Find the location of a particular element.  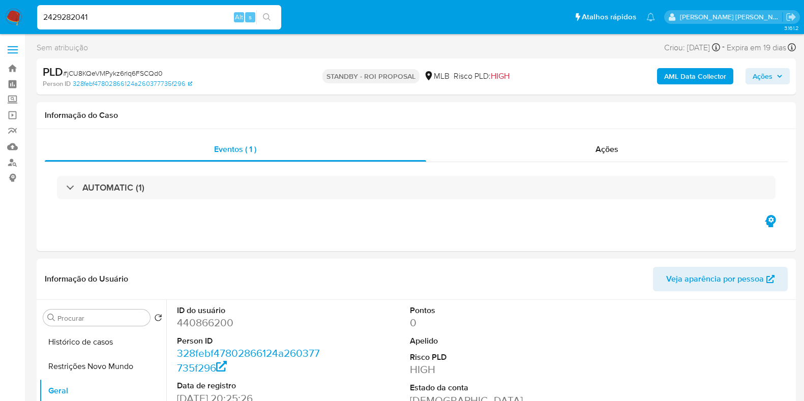

span: s is located at coordinates (250, 17).